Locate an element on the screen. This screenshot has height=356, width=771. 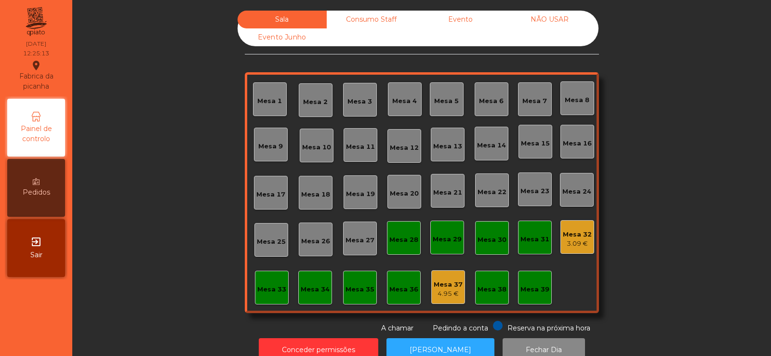
span: A chamar is located at coordinates (397, 328).